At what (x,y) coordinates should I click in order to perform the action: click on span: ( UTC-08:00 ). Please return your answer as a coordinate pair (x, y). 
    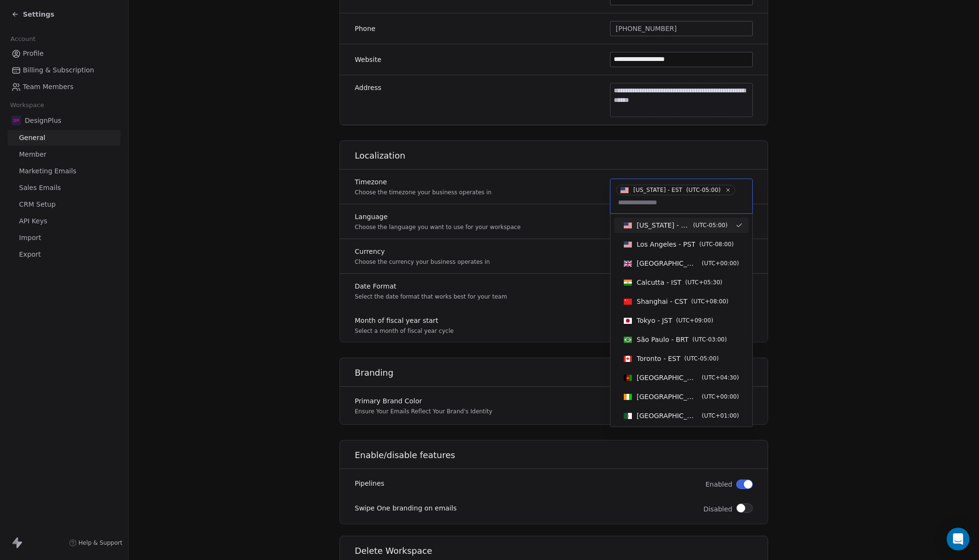
    Looking at the image, I should click on (716, 244).